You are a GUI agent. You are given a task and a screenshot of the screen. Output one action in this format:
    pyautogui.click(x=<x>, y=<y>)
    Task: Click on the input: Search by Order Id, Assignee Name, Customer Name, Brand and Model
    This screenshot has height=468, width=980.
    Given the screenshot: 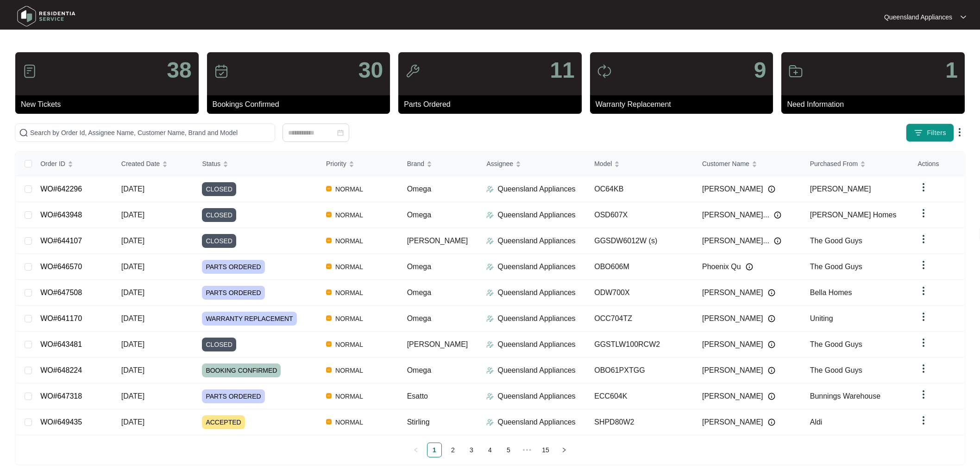 What is the action you would take?
    pyautogui.click(x=150, y=133)
    